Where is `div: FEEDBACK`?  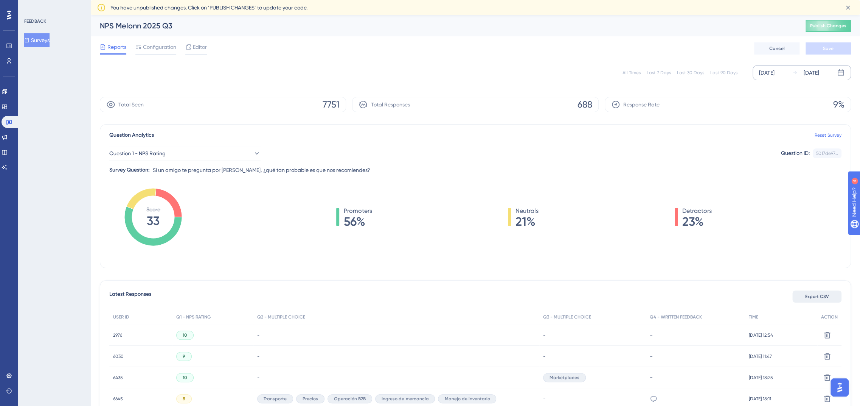 div: FEEDBACK is located at coordinates (35, 21).